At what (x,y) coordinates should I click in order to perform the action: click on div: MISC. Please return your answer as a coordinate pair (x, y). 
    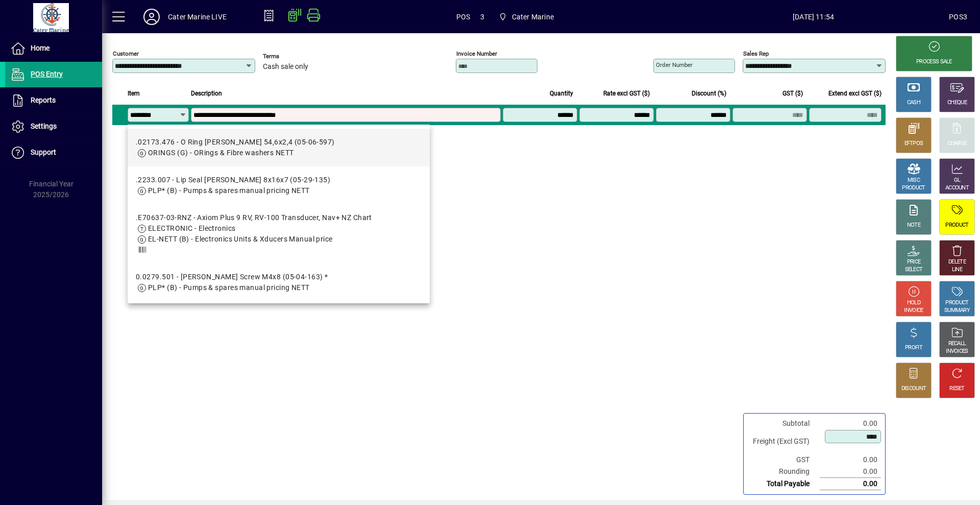
    Looking at the image, I should click on (914, 180).